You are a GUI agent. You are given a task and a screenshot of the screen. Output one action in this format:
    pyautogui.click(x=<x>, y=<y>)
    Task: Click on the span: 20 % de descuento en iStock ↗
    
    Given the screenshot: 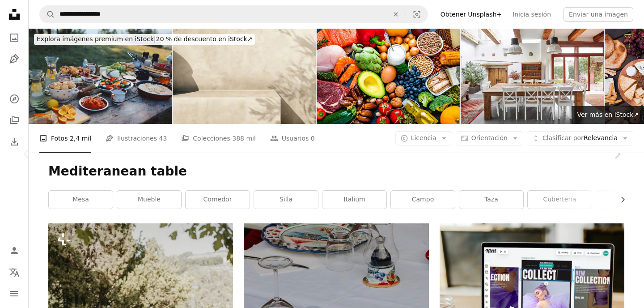 What is the action you would take?
    pyautogui.click(x=144, y=39)
    